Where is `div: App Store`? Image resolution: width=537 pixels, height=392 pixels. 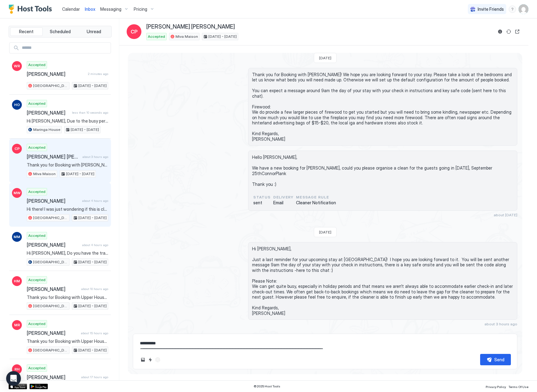 div: App Store is located at coordinates (18, 386).